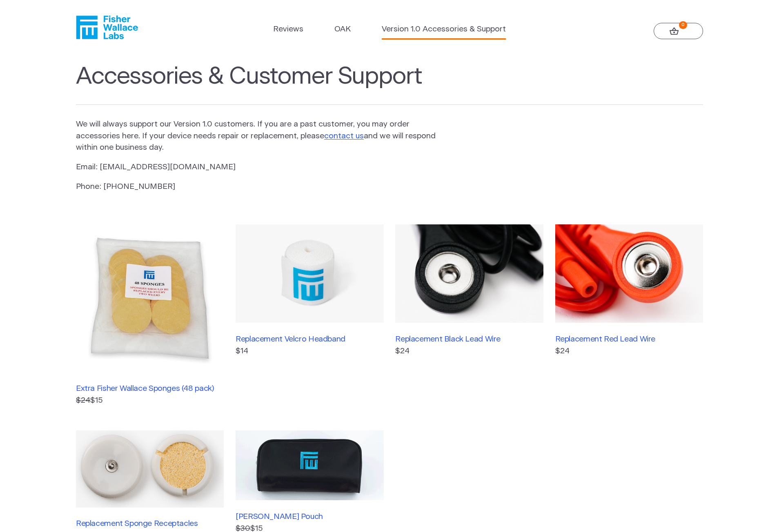 The image size is (779, 532). What do you see at coordinates (629, 315) in the screenshot?
I see `a: Replacement Red Lead Wire$24` at bounding box center [629, 315].